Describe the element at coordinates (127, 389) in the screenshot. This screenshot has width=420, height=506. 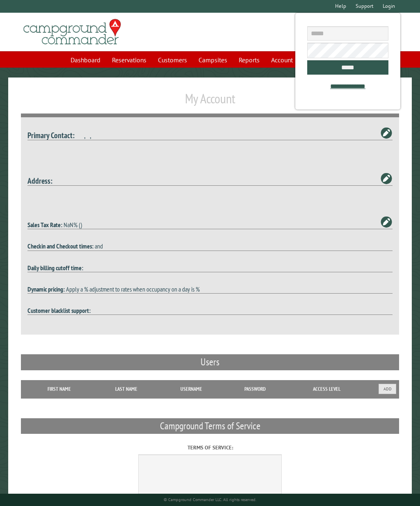
I see `th: Last Name` at that location.